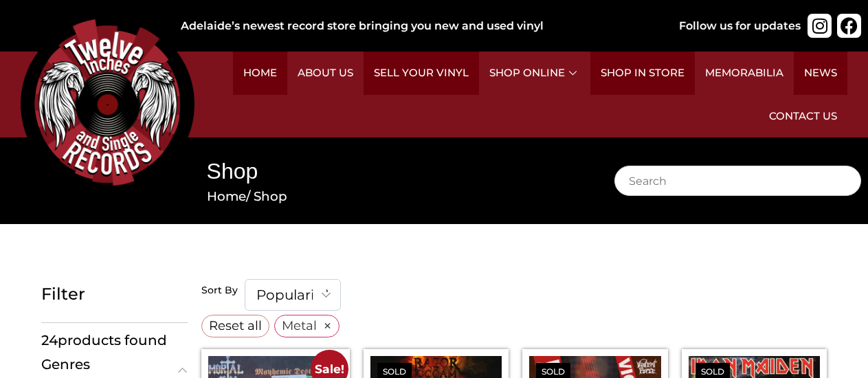 The image size is (868, 378). I want to click on a: About Us, so click(325, 73).